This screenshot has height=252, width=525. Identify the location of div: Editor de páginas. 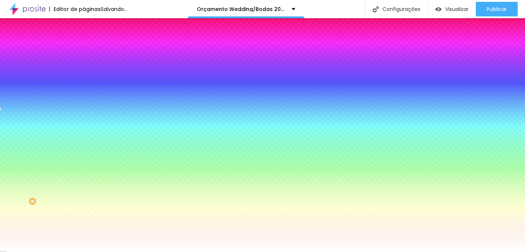
(75, 9).